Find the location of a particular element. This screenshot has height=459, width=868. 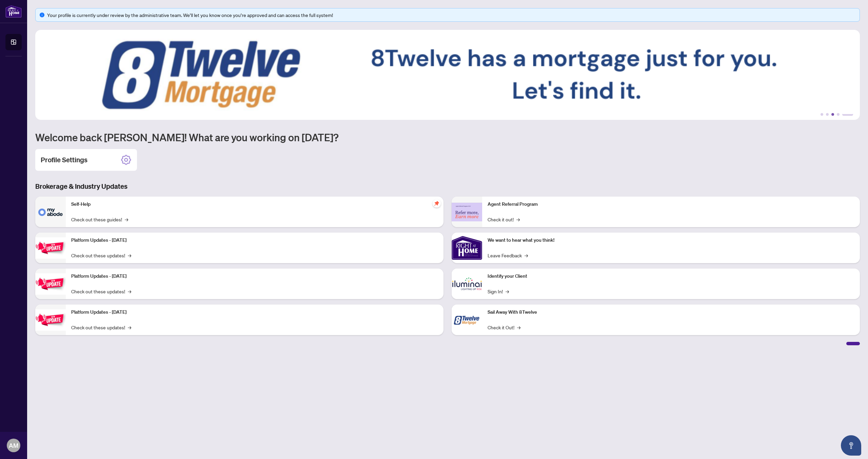

img: logo is located at coordinates (13, 11).